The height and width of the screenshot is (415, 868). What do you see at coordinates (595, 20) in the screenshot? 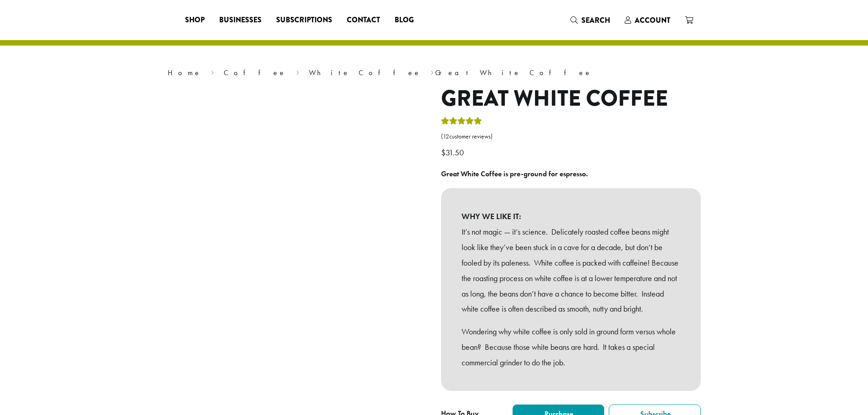
I see `span: Search` at bounding box center [595, 20].